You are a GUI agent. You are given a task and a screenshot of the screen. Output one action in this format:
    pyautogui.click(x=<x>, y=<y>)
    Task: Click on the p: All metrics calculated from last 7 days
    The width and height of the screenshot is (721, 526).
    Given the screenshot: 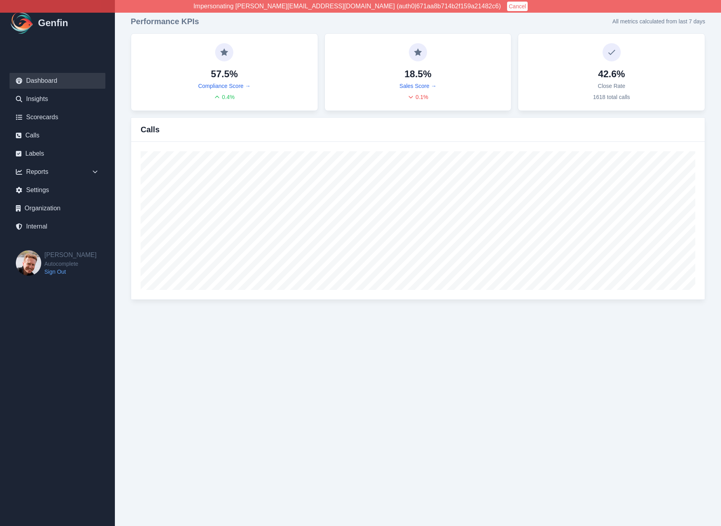 What is the action you would take?
    pyautogui.click(x=659, y=21)
    